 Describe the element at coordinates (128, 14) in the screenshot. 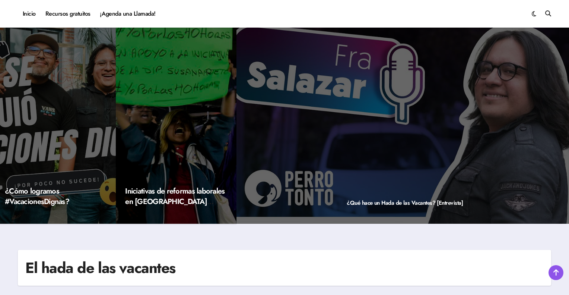

I see `a: ¡Agenda una Llamada!` at that location.